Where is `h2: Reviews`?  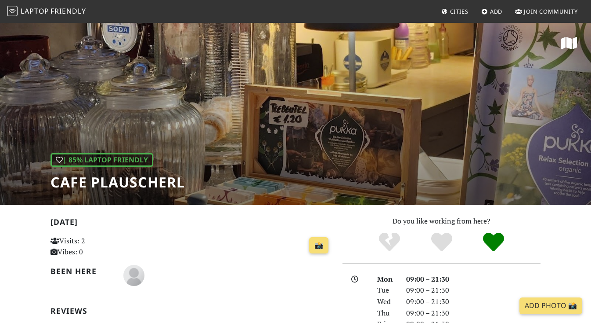
h2: Reviews is located at coordinates (191, 310).